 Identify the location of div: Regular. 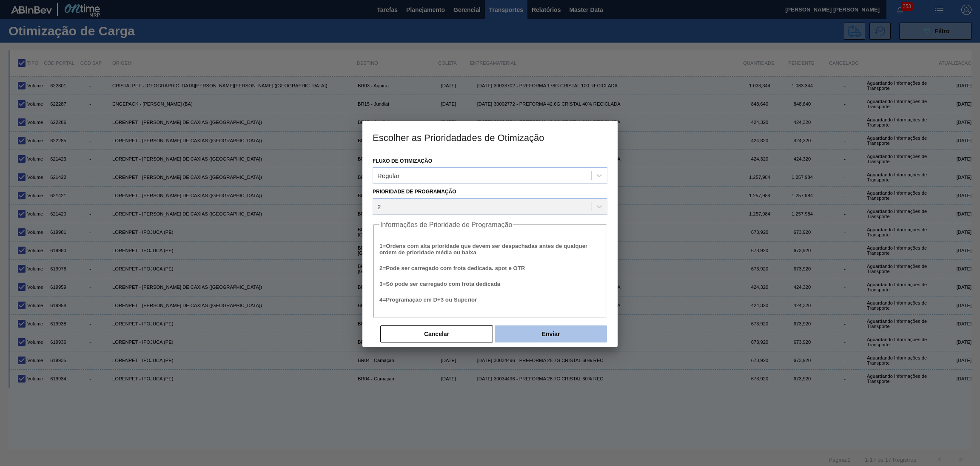
(388, 175).